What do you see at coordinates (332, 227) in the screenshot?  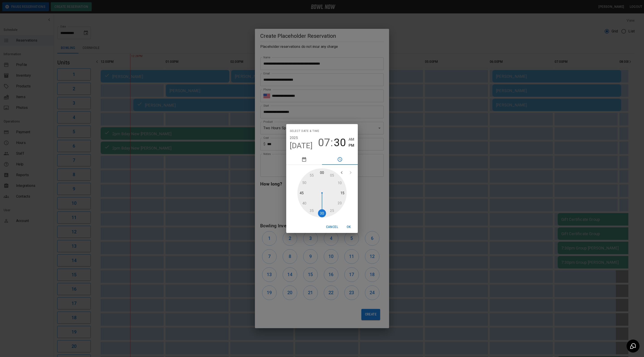 I see `button: Cancel` at bounding box center [332, 227].